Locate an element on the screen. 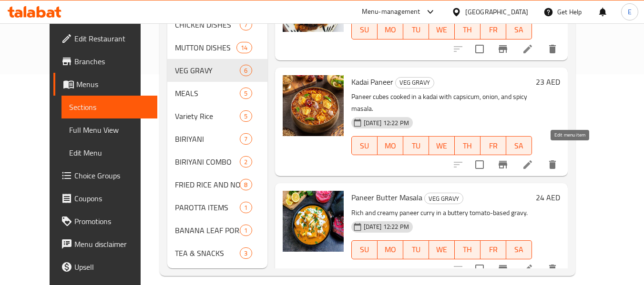 This screenshot has height=285, width=644. span: Variety Rice is located at coordinates (207, 116).